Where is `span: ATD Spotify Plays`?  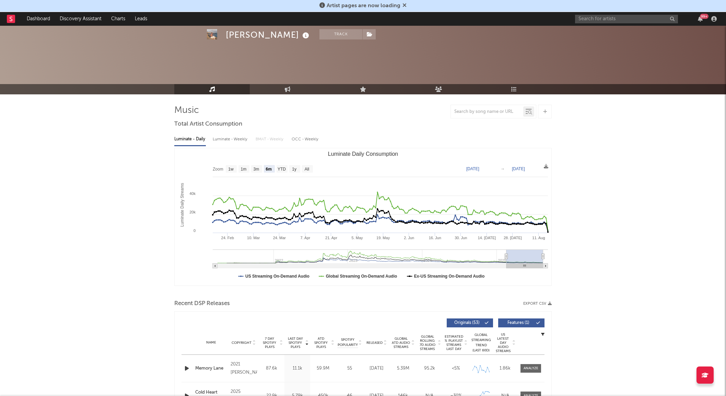 span: ATD Spotify Plays is located at coordinates (321, 343).